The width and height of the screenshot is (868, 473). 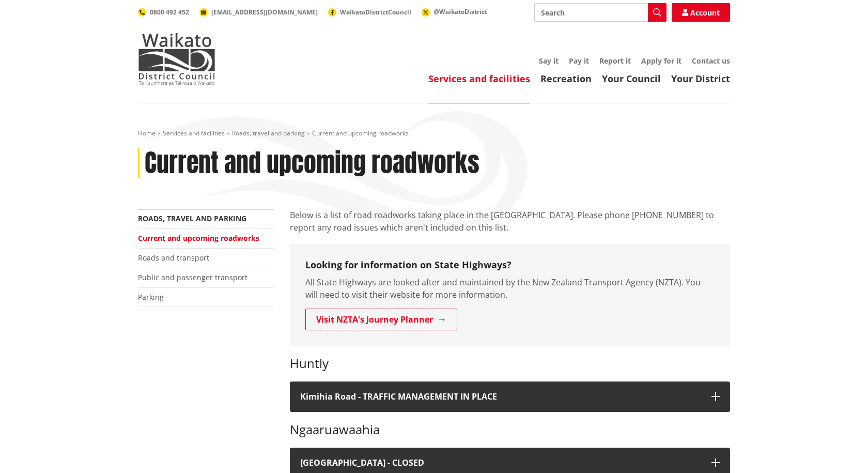 What do you see at coordinates (700, 79) in the screenshot?
I see `a: Your District` at bounding box center [700, 79].